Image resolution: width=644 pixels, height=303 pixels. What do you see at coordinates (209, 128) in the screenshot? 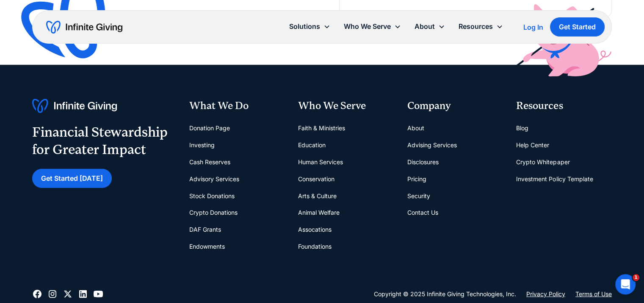
I see `a: Donation Page` at bounding box center [209, 128].